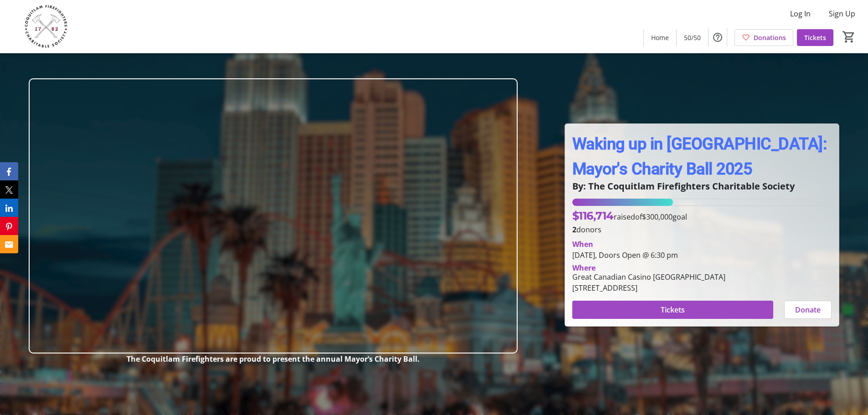 This screenshot has height=415, width=868. What do you see at coordinates (769, 37) in the screenshot?
I see `span: Donations` at bounding box center [769, 37].